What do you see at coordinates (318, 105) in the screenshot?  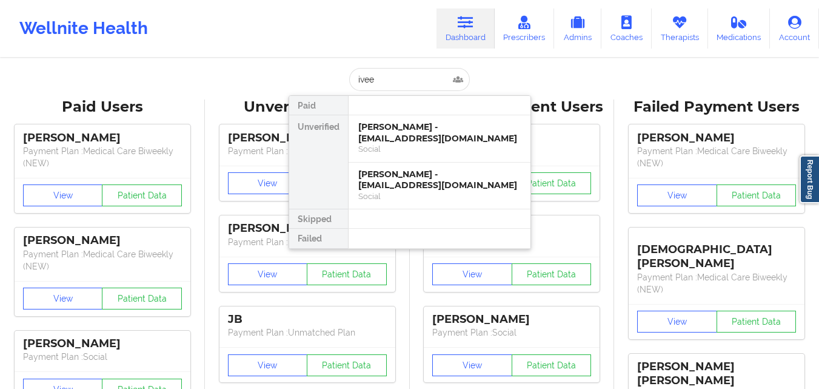 I see `div: Paid` at bounding box center [318, 105].